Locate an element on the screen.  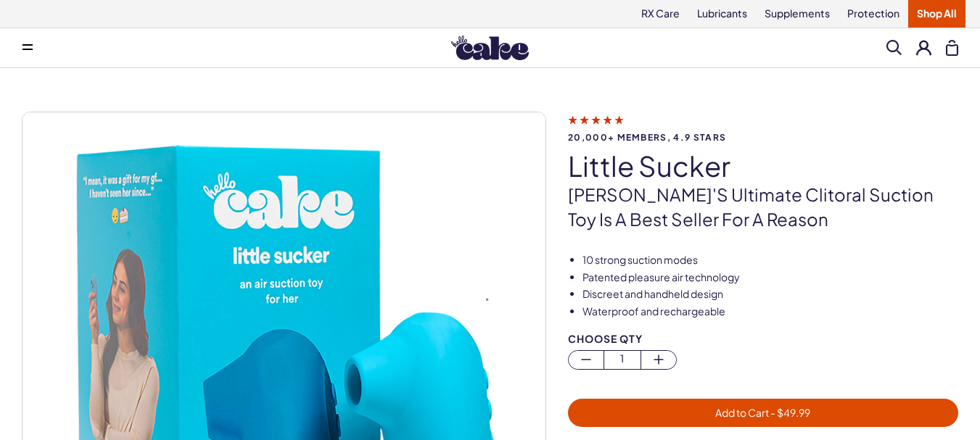
li: Waterproof and rechargeable is located at coordinates (770, 312).